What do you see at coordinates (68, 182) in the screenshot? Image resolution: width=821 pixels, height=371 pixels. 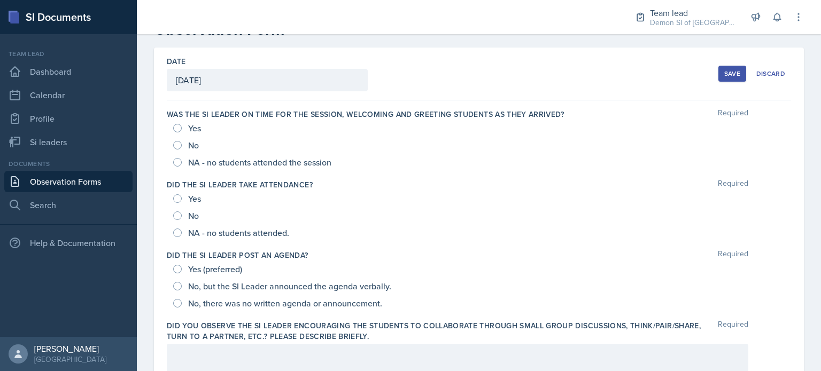 I see `a: Observation Forms` at bounding box center [68, 182].